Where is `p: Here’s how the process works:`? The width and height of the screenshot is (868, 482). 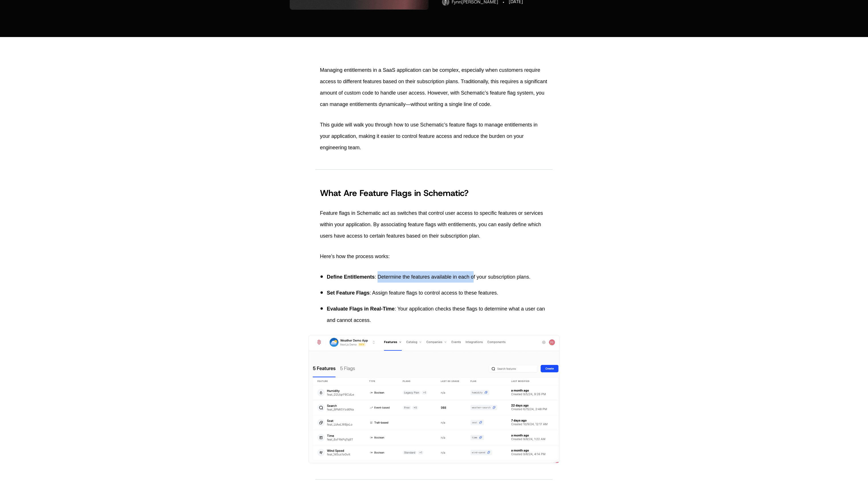 p: Here’s how the process works: is located at coordinates (434, 256).